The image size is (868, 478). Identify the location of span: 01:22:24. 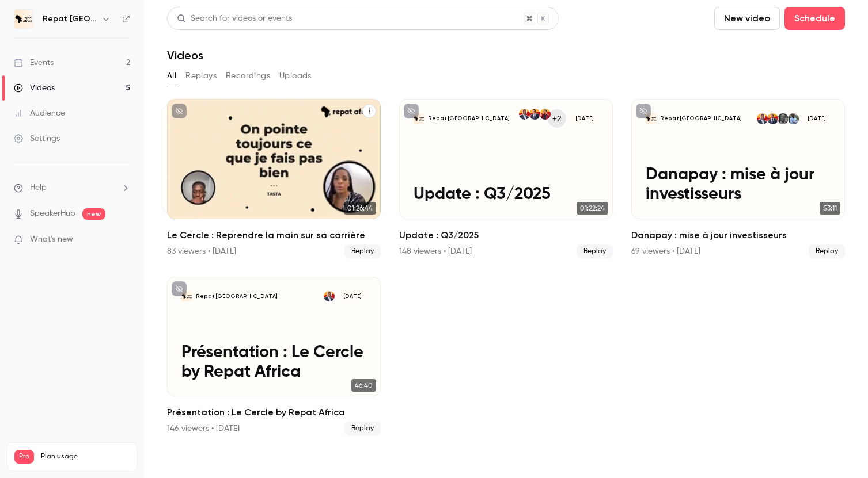
(592, 208).